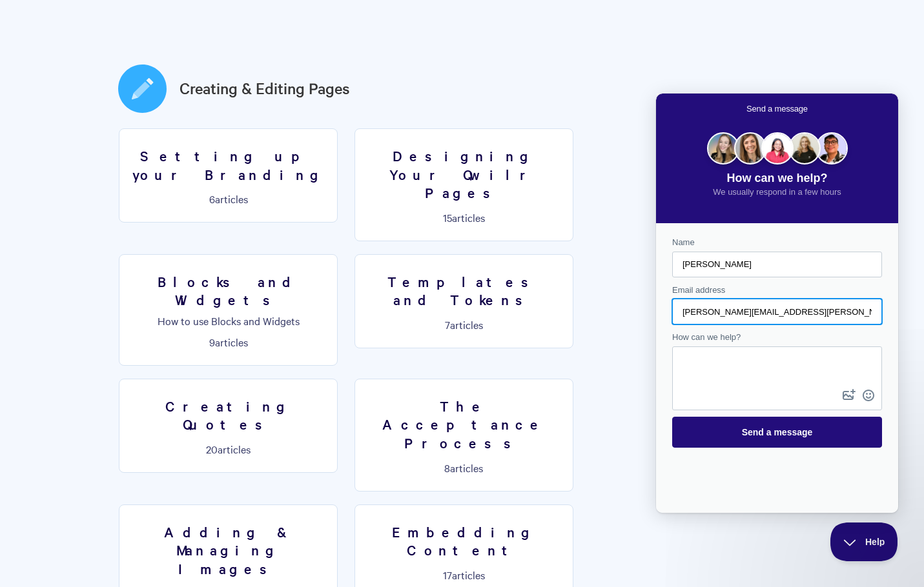  Describe the element at coordinates (463, 435) in the screenshot. I see `a: The Acceptance Process 8articles` at that location.